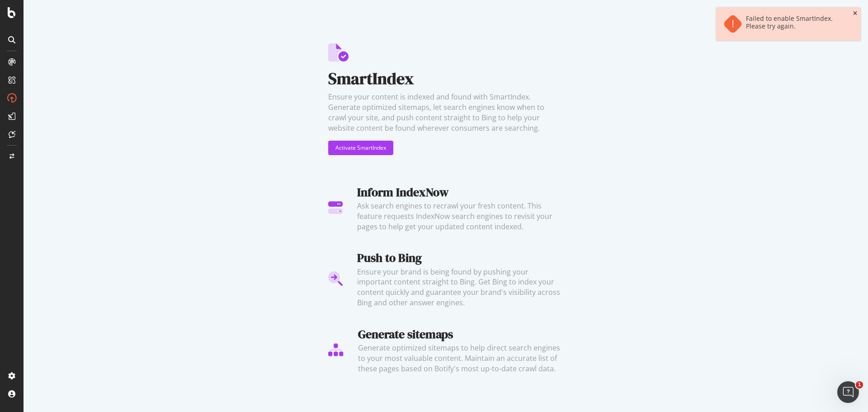 The image size is (868, 412). Describe the element at coordinates (460, 287) in the screenshot. I see `div: Ensure your brand is being found by pushing your important content straight to Bing. Get Bing to ...` at that location.